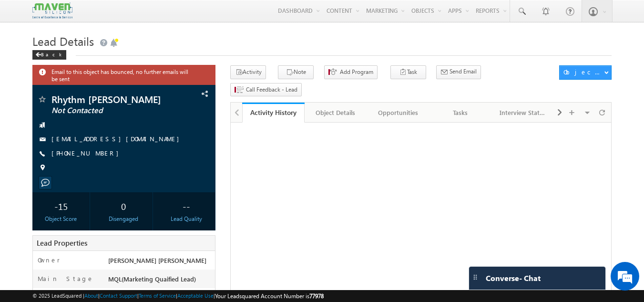  What do you see at coordinates (584, 72) in the screenshot?
I see `div: Object Actions` at bounding box center [584, 72].